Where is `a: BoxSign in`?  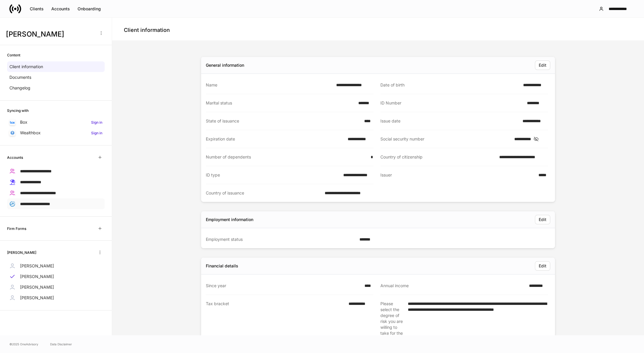
a: BoxSign in is located at coordinates (56, 122).